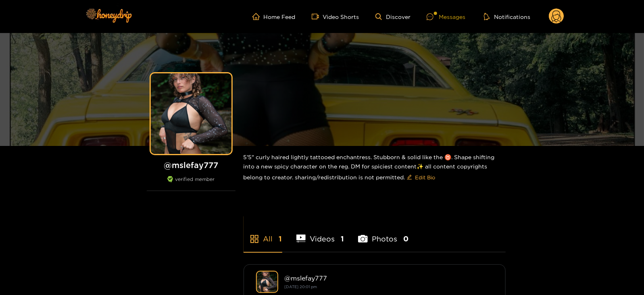  What do you see at coordinates (406, 239) in the screenshot?
I see `span: 0` at bounding box center [406, 239].